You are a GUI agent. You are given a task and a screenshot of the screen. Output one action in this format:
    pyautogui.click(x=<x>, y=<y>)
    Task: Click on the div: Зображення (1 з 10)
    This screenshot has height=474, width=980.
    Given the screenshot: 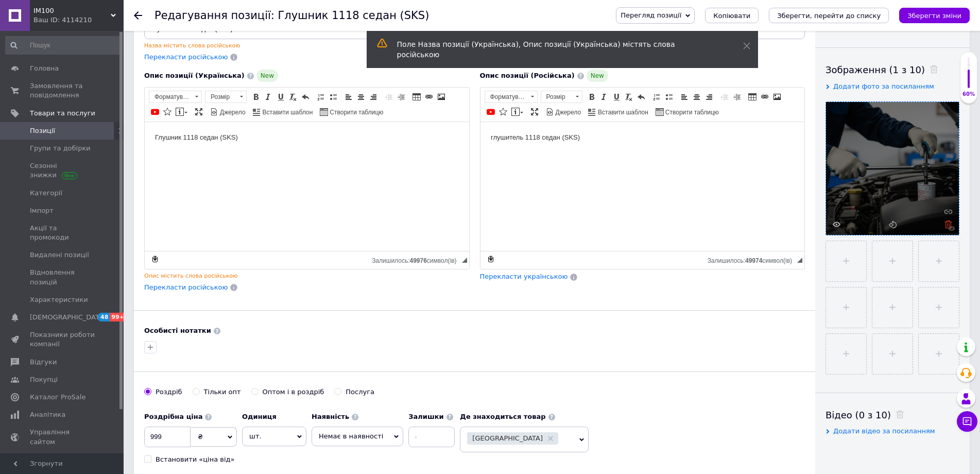 What is the action you would take?
    pyautogui.click(x=892, y=70)
    